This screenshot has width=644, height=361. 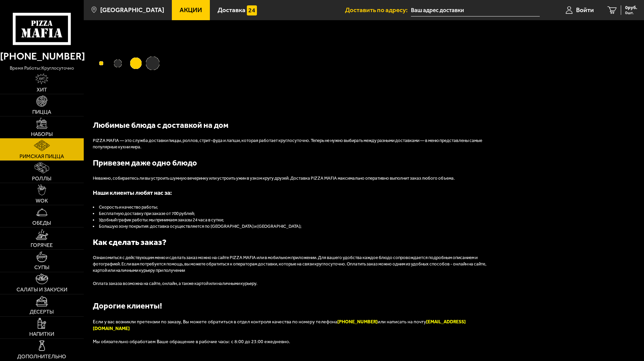 What do you see at coordinates (160, 125) in the screenshot?
I see `b: Любимые блюда с доставкой на дом` at bounding box center [160, 125].